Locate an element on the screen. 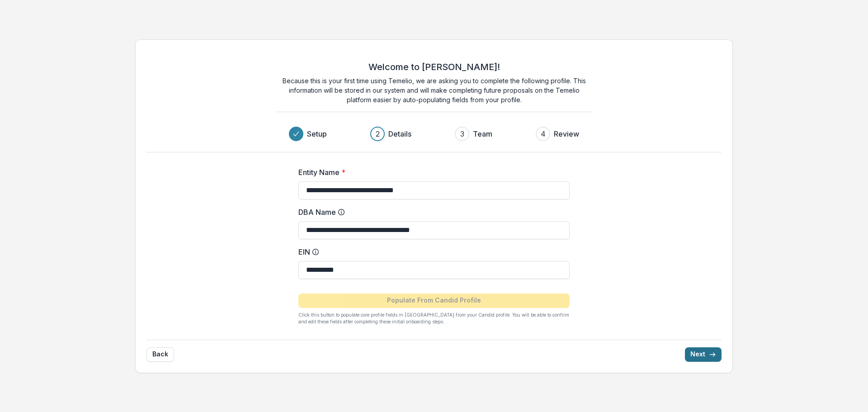  button: Populate From Candid Profile is located at coordinates (434, 301).